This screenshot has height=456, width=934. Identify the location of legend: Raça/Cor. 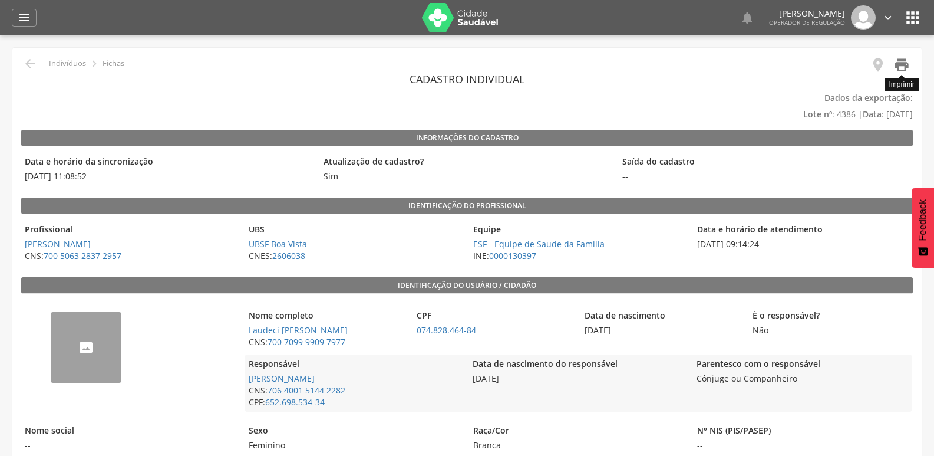
(579, 431).